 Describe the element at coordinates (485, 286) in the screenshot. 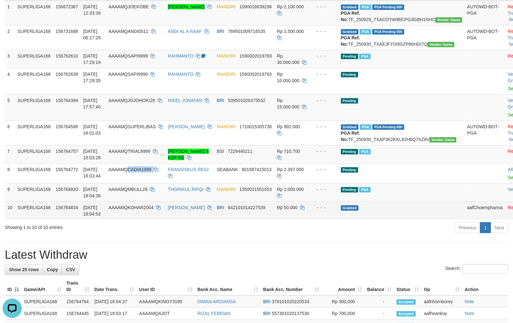

I see `th: Action` at that location.